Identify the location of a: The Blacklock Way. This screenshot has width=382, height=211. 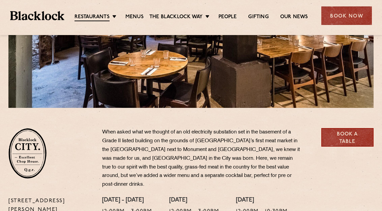
(176, 17).